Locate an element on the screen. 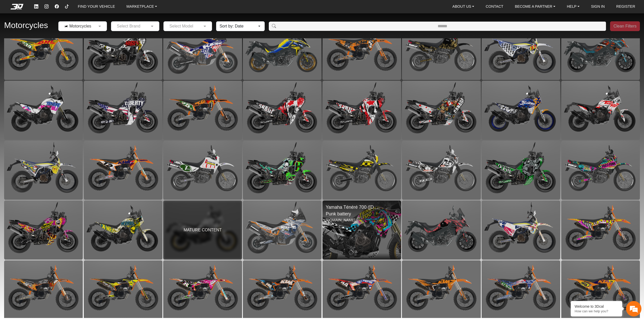 Image resolution: width=644 pixels, height=319 pixels. a: FIND YOUR VEHICLE is located at coordinates (96, 7).